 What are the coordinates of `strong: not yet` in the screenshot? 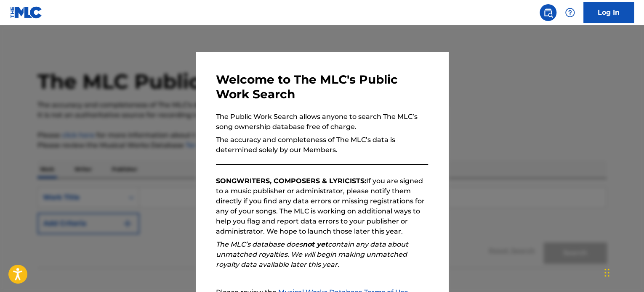 It's located at (315, 244).